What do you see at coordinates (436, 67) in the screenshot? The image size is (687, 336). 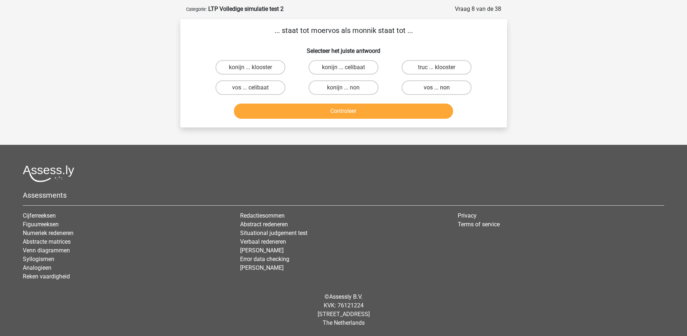 I see `label: truc ... klooster` at bounding box center [436, 67].